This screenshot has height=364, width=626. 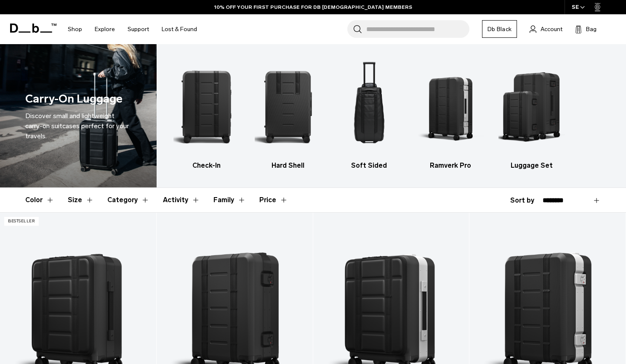 What do you see at coordinates (532, 166) in the screenshot?
I see `h3: Luggage Set` at bounding box center [532, 166].